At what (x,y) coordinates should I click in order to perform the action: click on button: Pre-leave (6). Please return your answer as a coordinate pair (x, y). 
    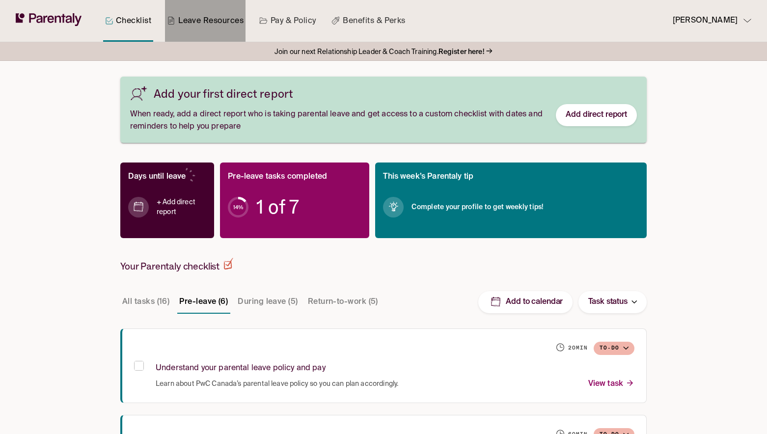
    Looking at the image, I should click on (203, 302).